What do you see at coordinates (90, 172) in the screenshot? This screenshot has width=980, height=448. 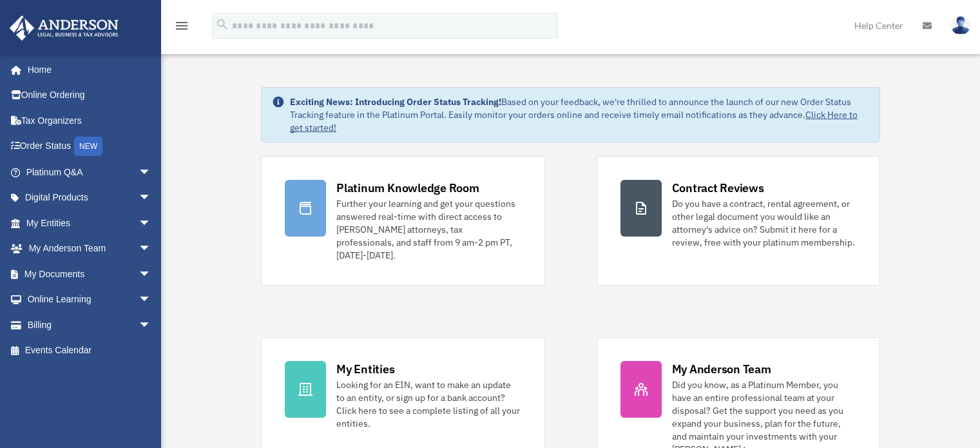 I see `a: Platinum Q&Aarrow_drop_down` at bounding box center [90, 172].